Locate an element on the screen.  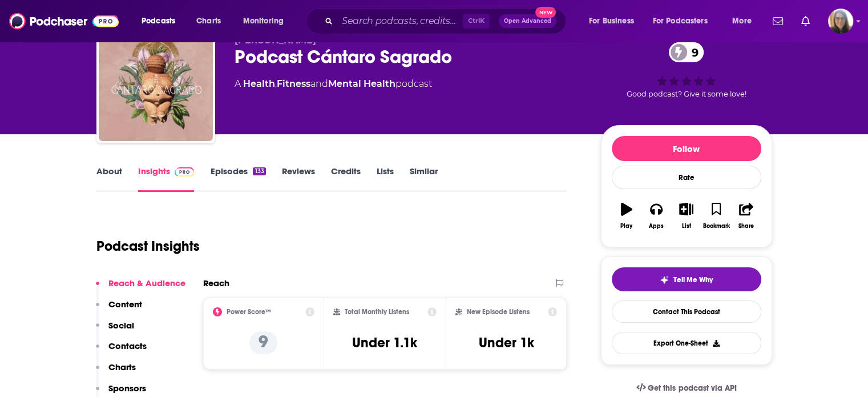
button: Open AdvancedNew is located at coordinates (527, 21).